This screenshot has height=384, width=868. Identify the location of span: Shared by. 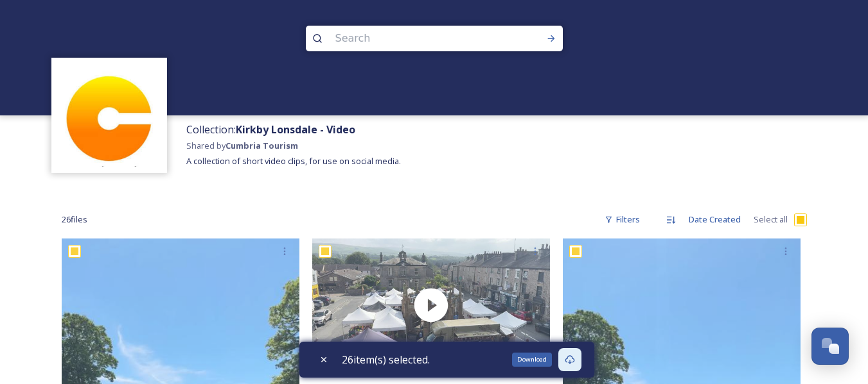
(242, 146).